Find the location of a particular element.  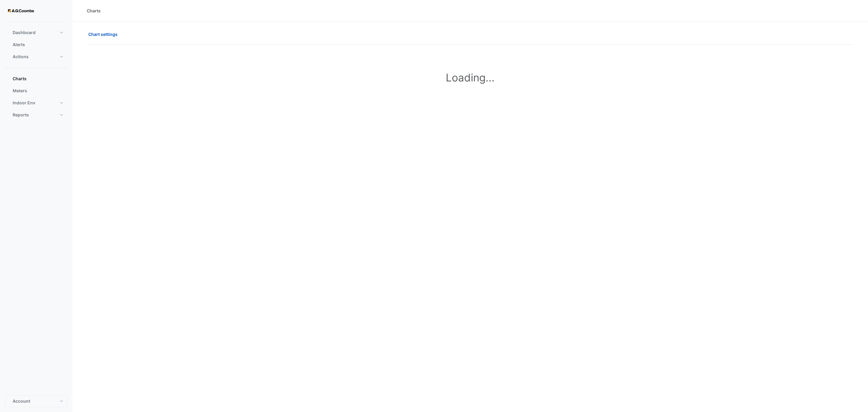

span: Indoor Env is located at coordinates (24, 103).